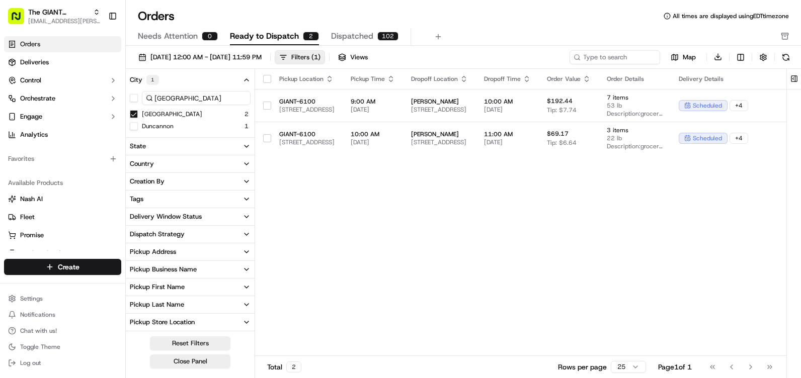 The height and width of the screenshot is (378, 801). I want to click on span: Orders, so click(30, 44).